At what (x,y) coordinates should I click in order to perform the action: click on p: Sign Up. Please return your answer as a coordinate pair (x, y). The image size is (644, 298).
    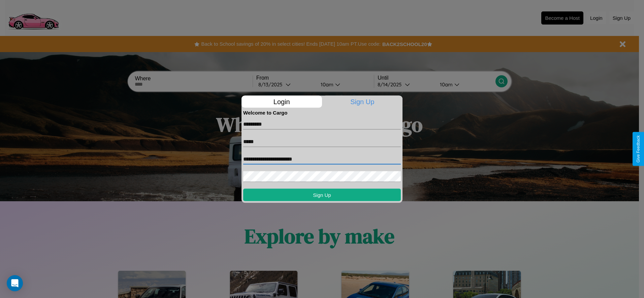
    Looking at the image, I should click on (362, 101).